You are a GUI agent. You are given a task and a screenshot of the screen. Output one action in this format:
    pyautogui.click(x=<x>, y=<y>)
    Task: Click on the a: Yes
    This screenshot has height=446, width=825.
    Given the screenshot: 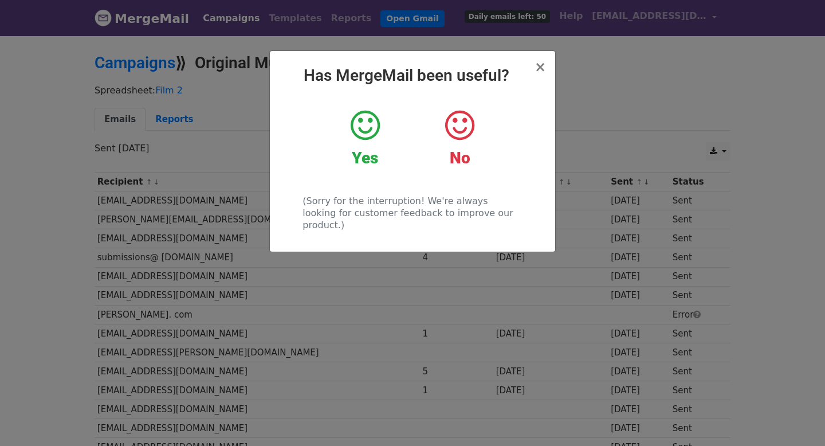 What is the action you would take?
    pyautogui.click(x=365, y=138)
    